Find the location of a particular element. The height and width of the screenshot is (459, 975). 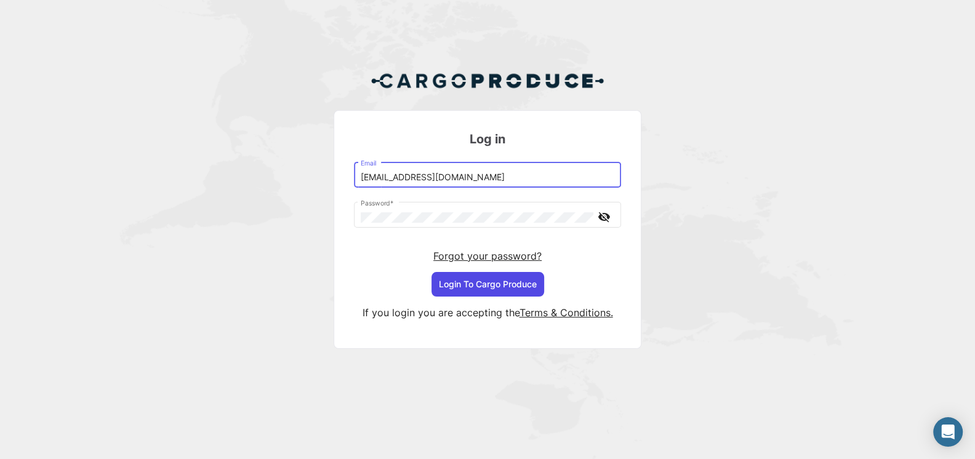

button: Login To Cargo Produce is located at coordinates (488, 284).